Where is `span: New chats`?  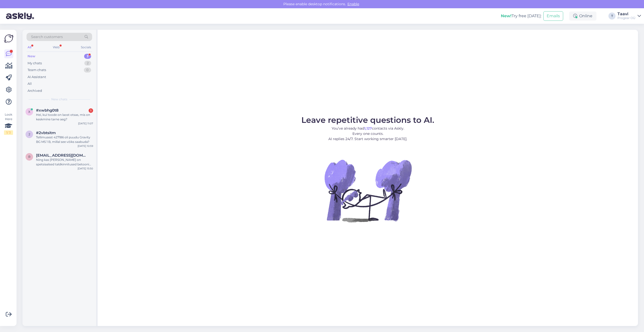 span: New chats is located at coordinates (59, 99).